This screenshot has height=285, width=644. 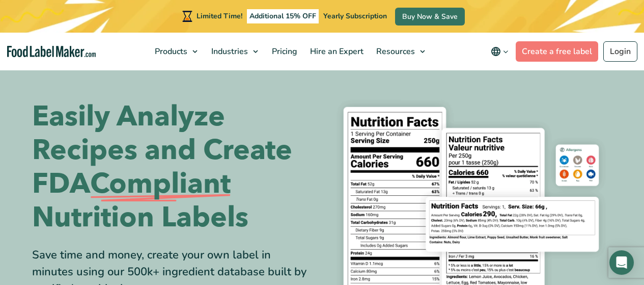 What do you see at coordinates (394, 52) in the screenshot?
I see `span: Resources` at bounding box center [394, 52].